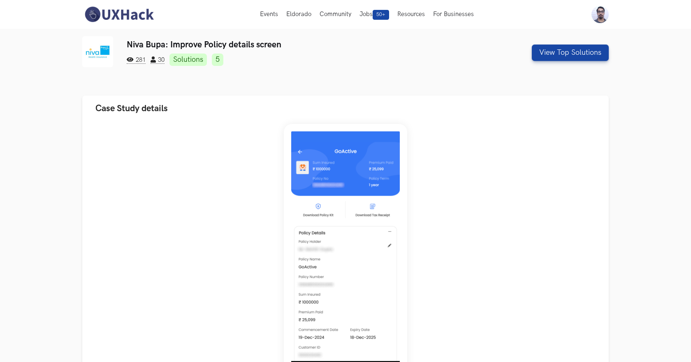 The image size is (691, 362). Describe the element at coordinates (346, 108) in the screenshot. I see `button: Case Study details` at that location.